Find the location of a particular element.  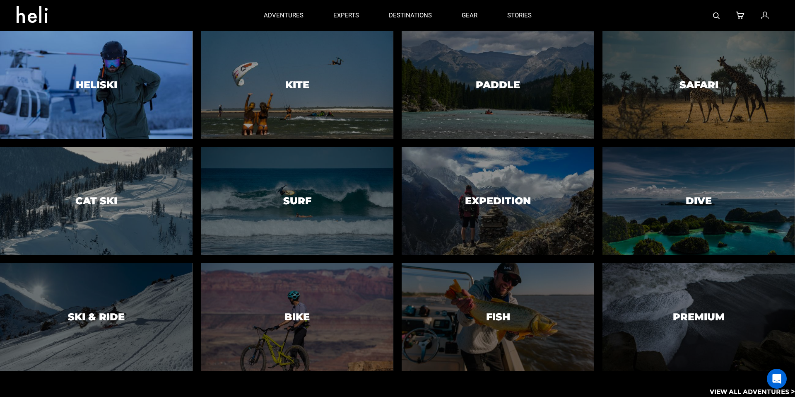

h3: Cat Ski is located at coordinates (96, 201).